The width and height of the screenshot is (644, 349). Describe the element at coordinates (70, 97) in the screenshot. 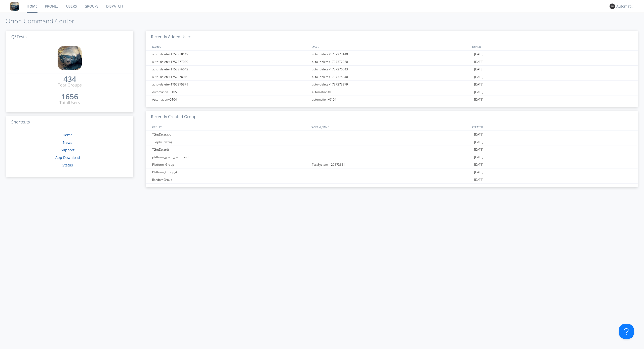

I see `a: 1656` at that location.